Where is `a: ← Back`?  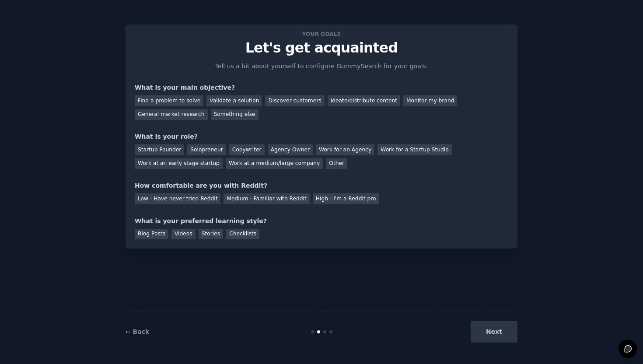 a: ← Back is located at coordinates (138, 332).